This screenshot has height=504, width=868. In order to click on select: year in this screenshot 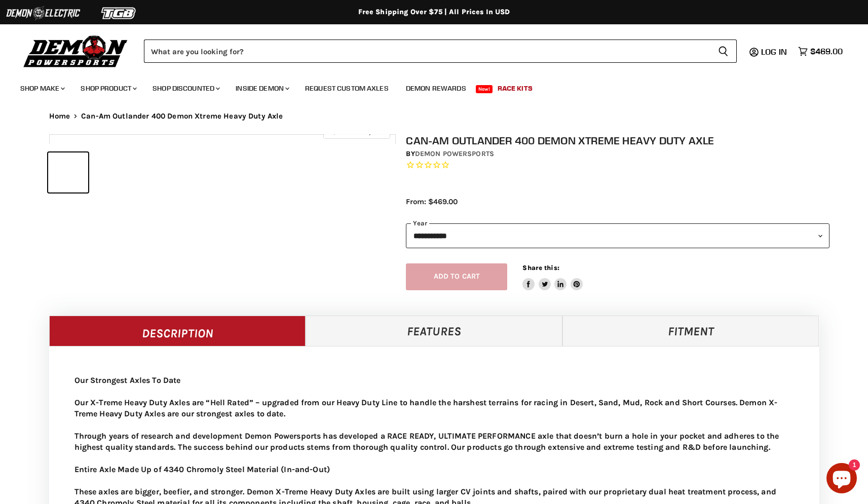, I will do `click(618, 236)`.